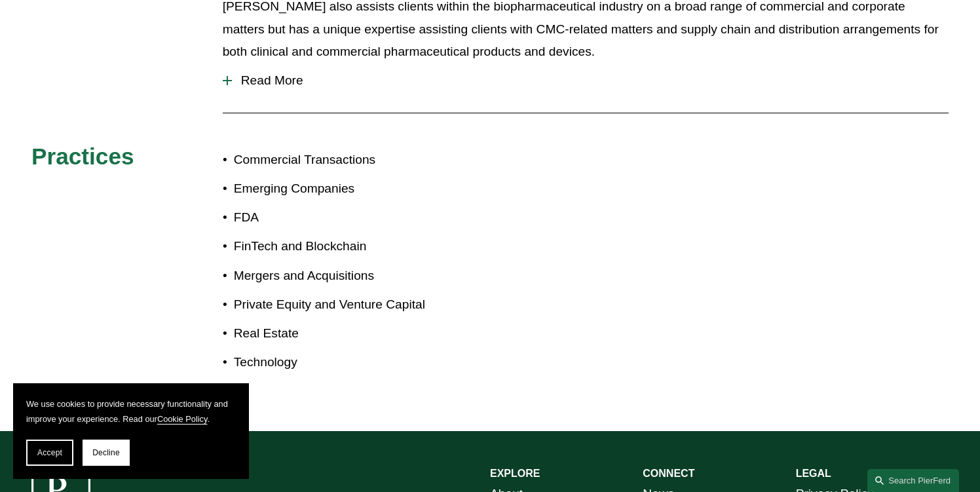 The image size is (980, 492). What do you see at coordinates (361, 362) in the screenshot?
I see `p: Technology` at bounding box center [361, 362].